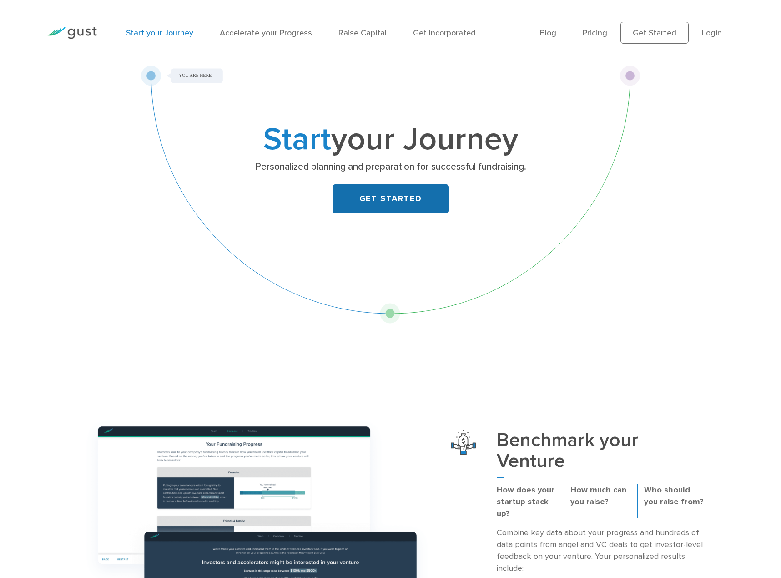  I want to click on span: Start, so click(297, 139).